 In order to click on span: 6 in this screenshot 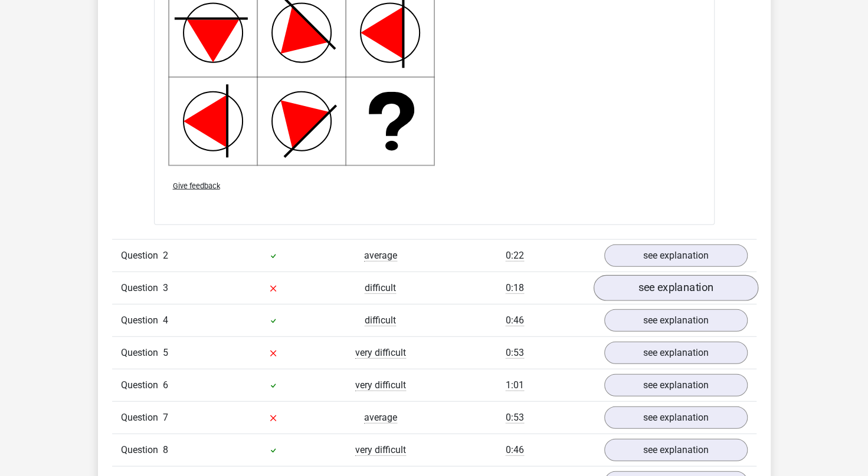, I will do `click(165, 385)`.